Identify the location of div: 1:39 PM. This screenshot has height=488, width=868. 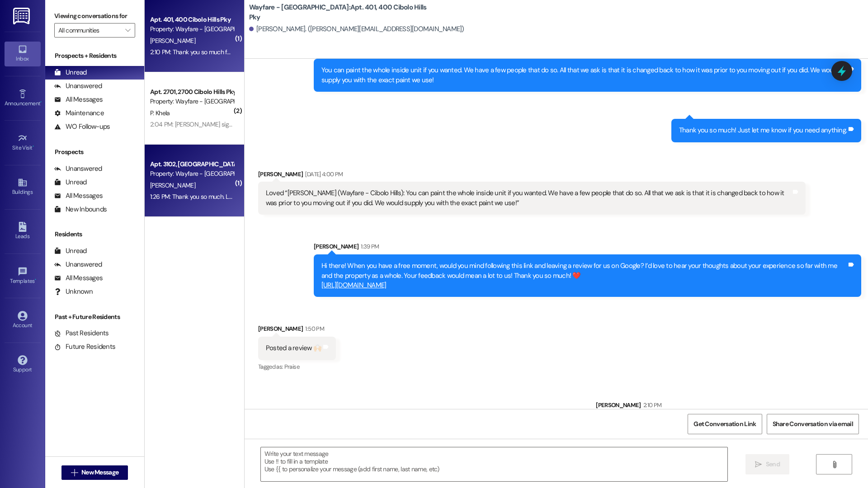
(368, 246).